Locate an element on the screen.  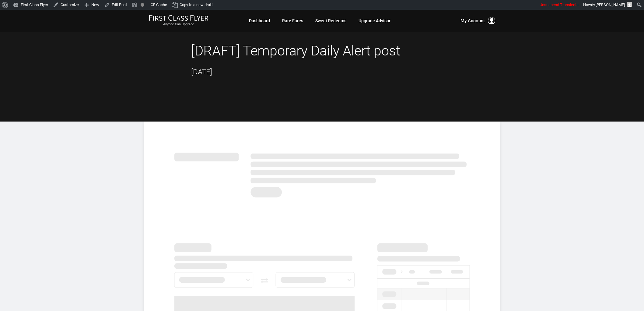
a: Rare Fares is located at coordinates (292, 20).